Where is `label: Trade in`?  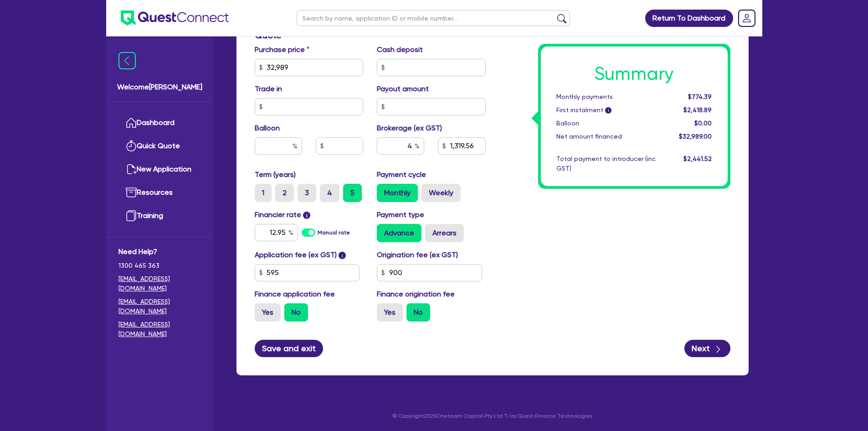
label: Trade in is located at coordinates (268, 89).